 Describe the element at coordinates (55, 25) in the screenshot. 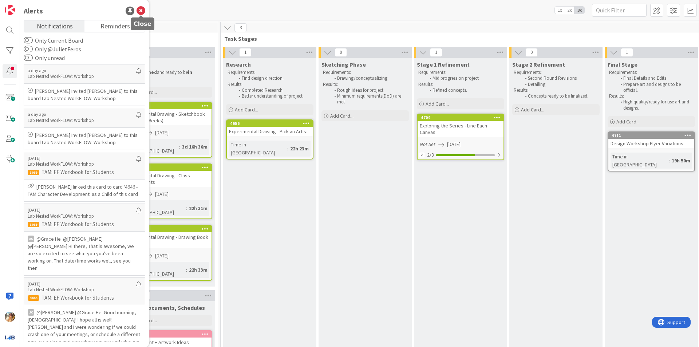

I see `span: Notifications` at that location.